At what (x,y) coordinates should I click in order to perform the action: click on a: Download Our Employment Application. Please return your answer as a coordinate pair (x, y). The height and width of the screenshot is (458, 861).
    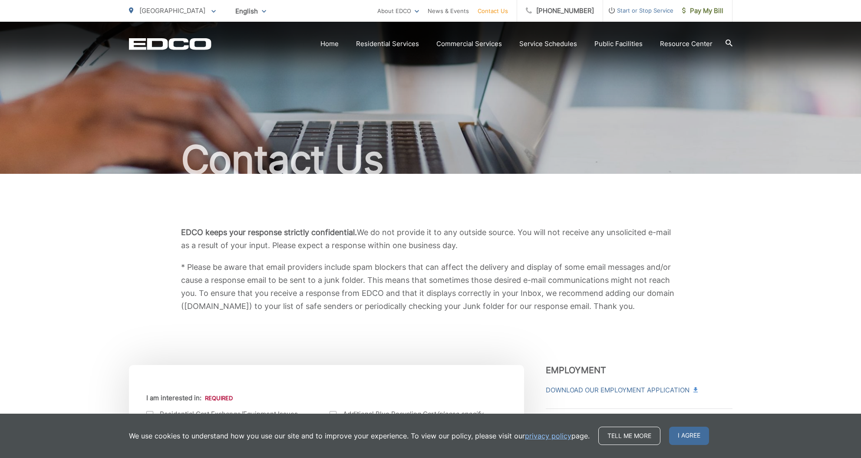
    Looking at the image, I should click on (621, 390).